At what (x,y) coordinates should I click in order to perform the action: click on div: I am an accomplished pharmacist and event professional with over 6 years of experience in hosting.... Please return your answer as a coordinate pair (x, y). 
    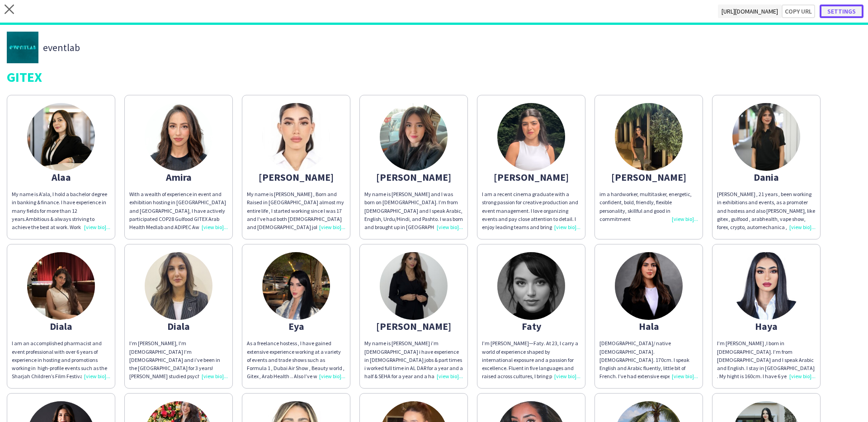
    Looking at the image, I should click on (61, 360).